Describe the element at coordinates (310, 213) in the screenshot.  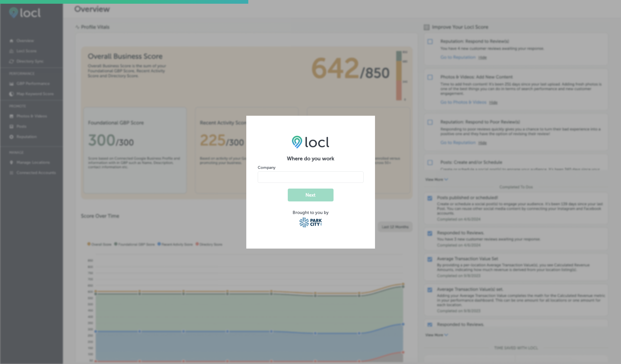
I see `div: Brought to you by` at that location.